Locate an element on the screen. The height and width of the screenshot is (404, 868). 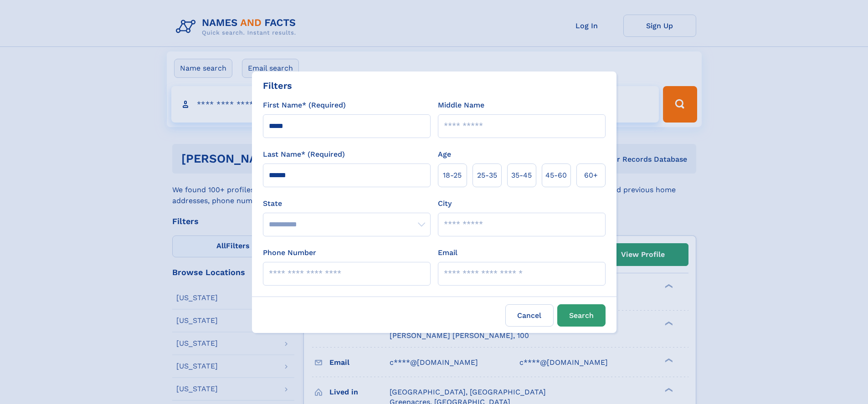
label: Last Name* (Required) is located at coordinates (304, 154).